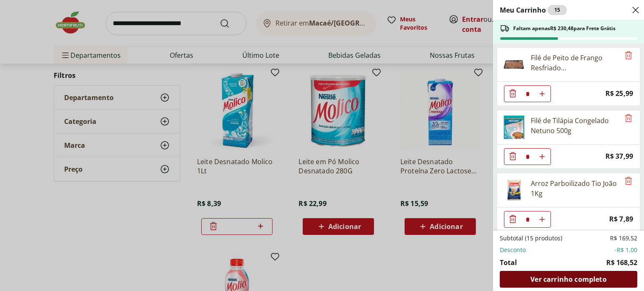 The height and width of the screenshot is (291, 644). I want to click on span: Faltam apenas R$ 230,48 para Frete Grátis, so click(564, 28).